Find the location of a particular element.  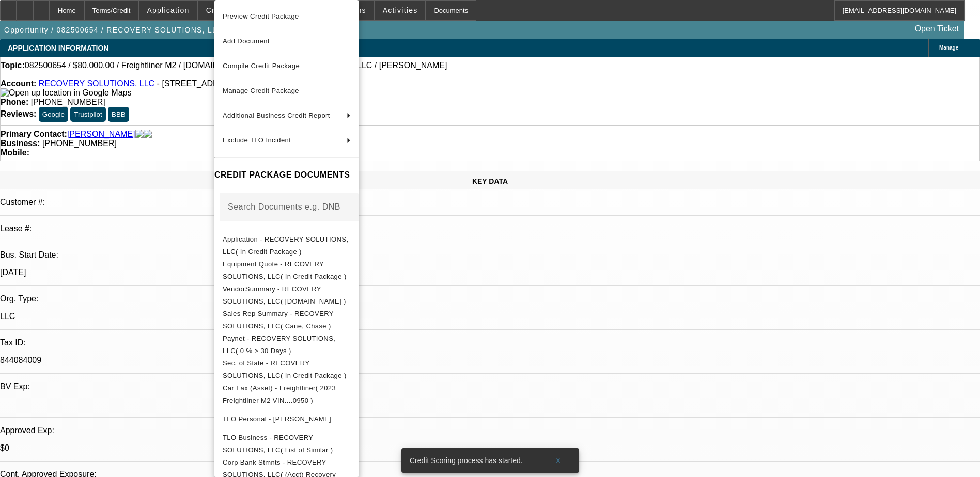

span: Exclude TLO Incident is located at coordinates (257, 140).